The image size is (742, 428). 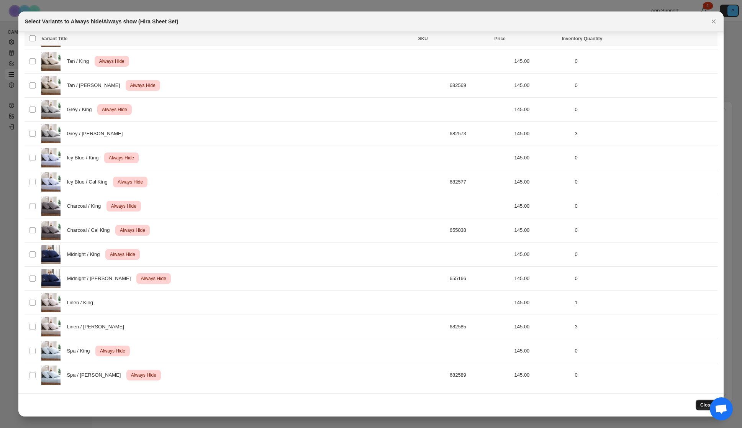 What do you see at coordinates (480, 182) in the screenshot?
I see `td: 682577` at bounding box center [480, 182].